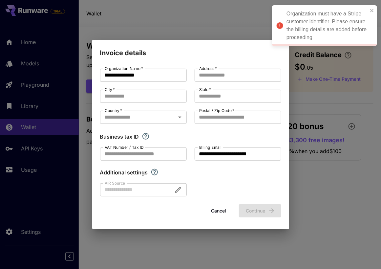 The width and height of the screenshot is (381, 269). I want to click on label: VAT Number / Tax ID, so click(124, 147).